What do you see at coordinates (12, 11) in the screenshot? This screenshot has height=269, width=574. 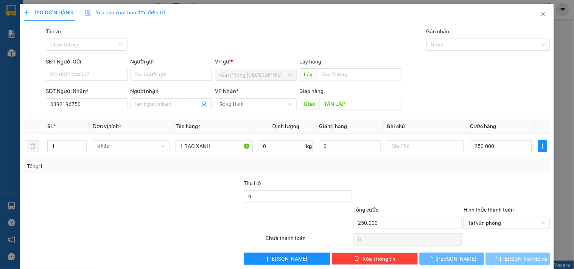 I see `span: Gửi:` at bounding box center [12, 11].